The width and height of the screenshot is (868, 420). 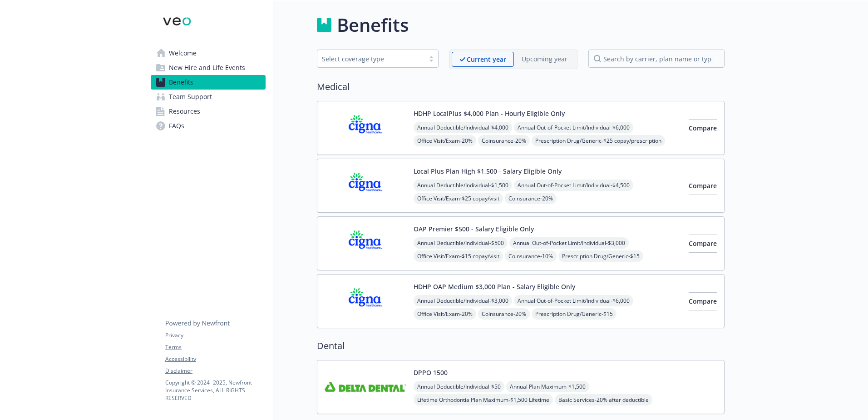 What do you see at coordinates (544, 59) in the screenshot?
I see `span: Upcoming year` at bounding box center [544, 59].